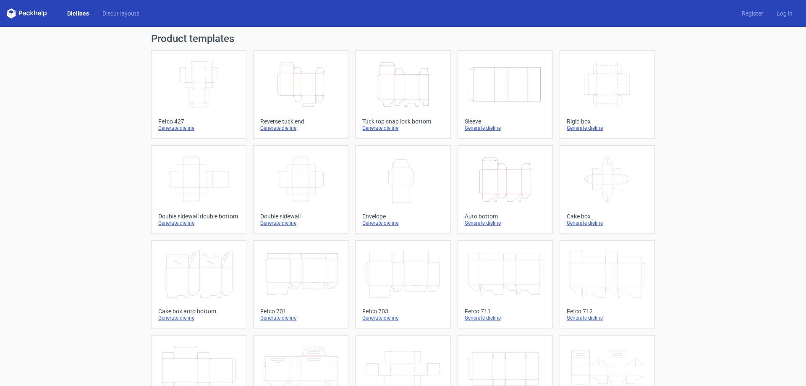 Image resolution: width=806 pixels, height=386 pixels. I want to click on a: Cake box auto bottomGenerate dieline, so click(198, 284).